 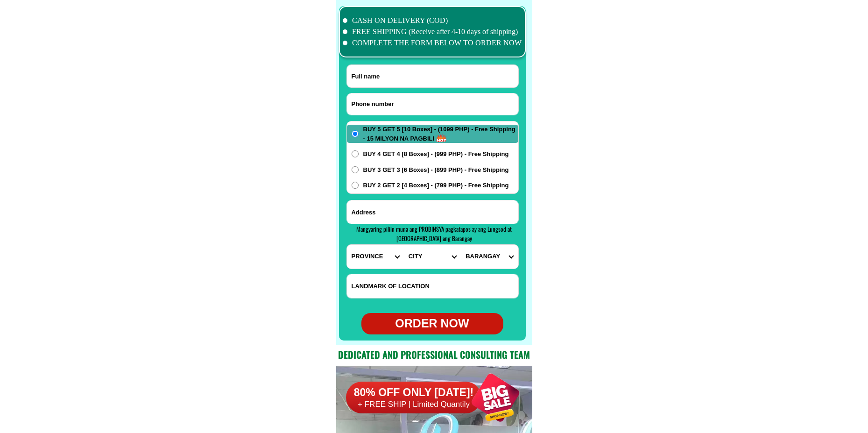 I want to click on h6: + FREE SHIP | Limited Quantily, so click(x=414, y=404).